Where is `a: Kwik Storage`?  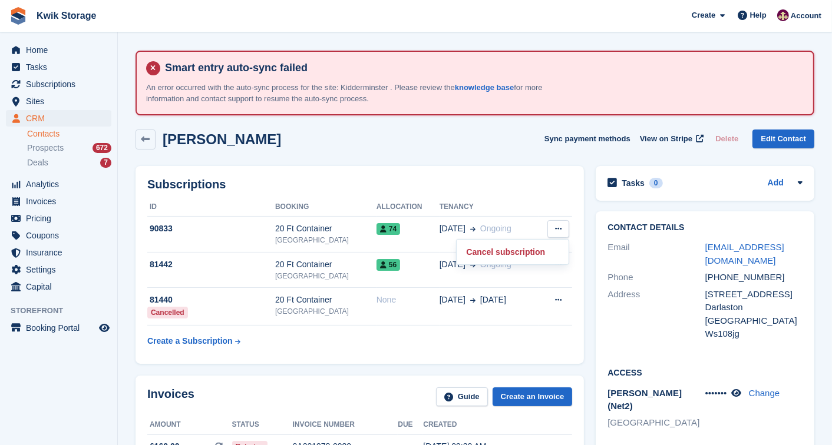
a: Kwik Storage is located at coordinates (66, 15).